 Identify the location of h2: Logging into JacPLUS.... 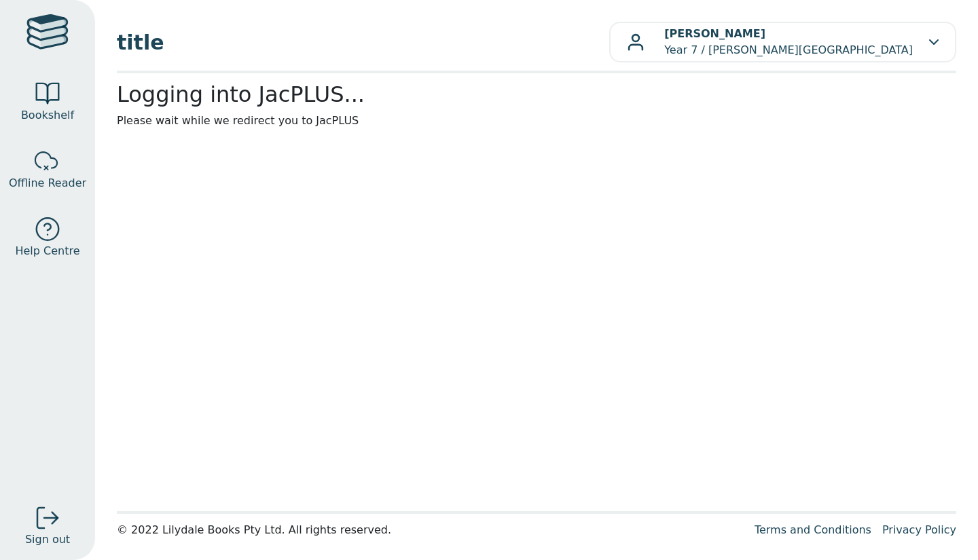
(537, 94).